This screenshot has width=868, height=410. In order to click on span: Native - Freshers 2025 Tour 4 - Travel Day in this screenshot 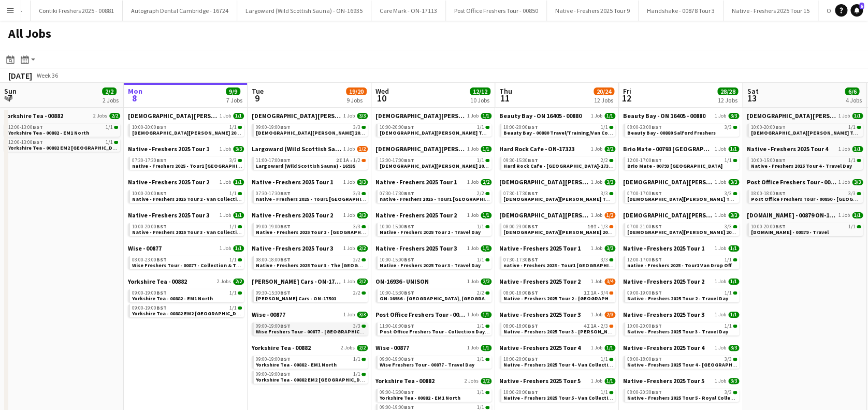, I will do `click(801, 165)`.